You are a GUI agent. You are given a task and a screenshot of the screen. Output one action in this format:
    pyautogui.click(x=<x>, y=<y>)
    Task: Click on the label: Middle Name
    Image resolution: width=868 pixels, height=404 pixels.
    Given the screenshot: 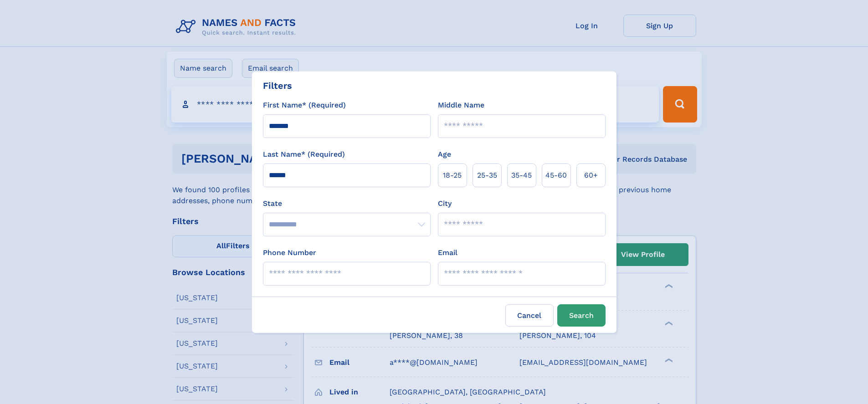 What is the action you would take?
    pyautogui.click(x=462, y=105)
    